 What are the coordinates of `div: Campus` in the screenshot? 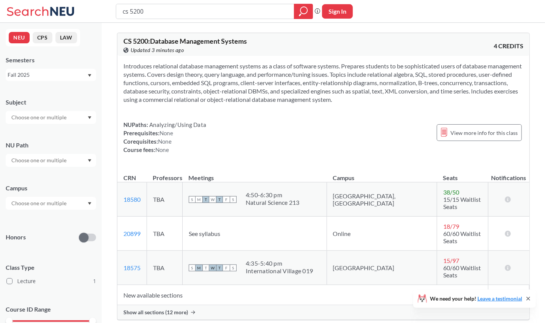 It's located at (51, 188).